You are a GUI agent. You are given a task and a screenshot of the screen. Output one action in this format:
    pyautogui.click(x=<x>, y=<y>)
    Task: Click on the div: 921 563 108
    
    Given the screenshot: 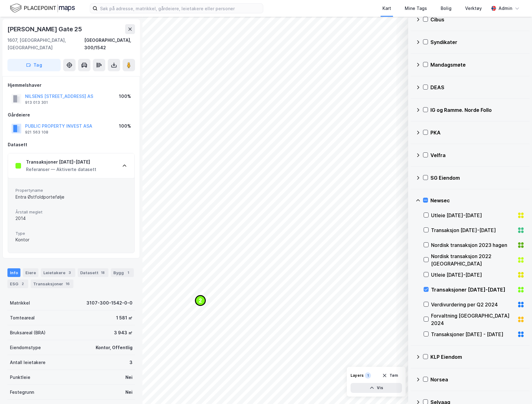 What is the action you would take?
    pyautogui.click(x=36, y=132)
    